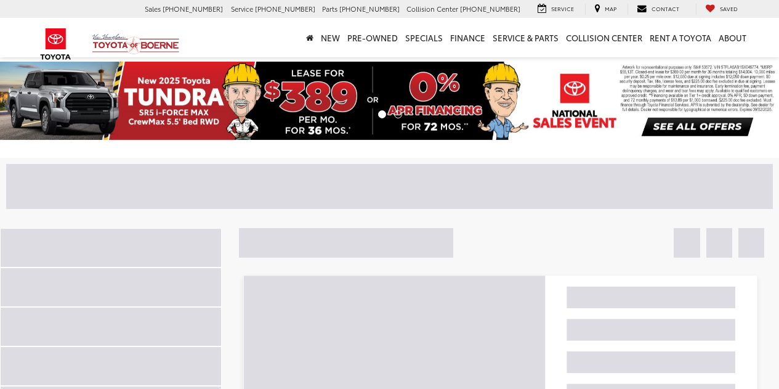  I want to click on span: Map, so click(610, 8).